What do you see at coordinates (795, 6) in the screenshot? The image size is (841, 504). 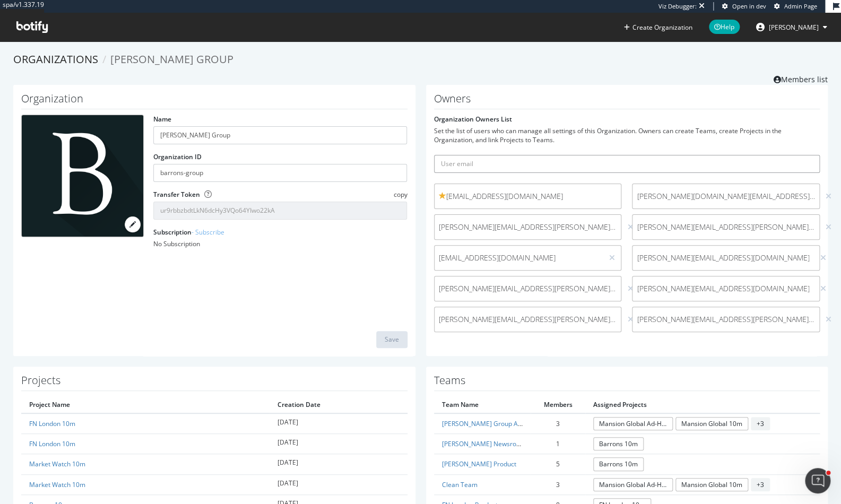 I see `a: Admin Page` at bounding box center [795, 6].